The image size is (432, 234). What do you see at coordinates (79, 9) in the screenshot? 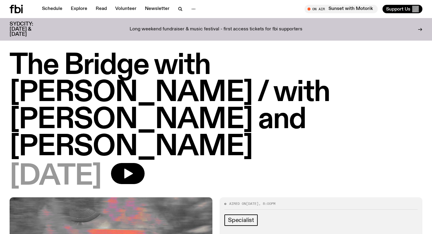
I see `a: Explore` at bounding box center [79, 9].